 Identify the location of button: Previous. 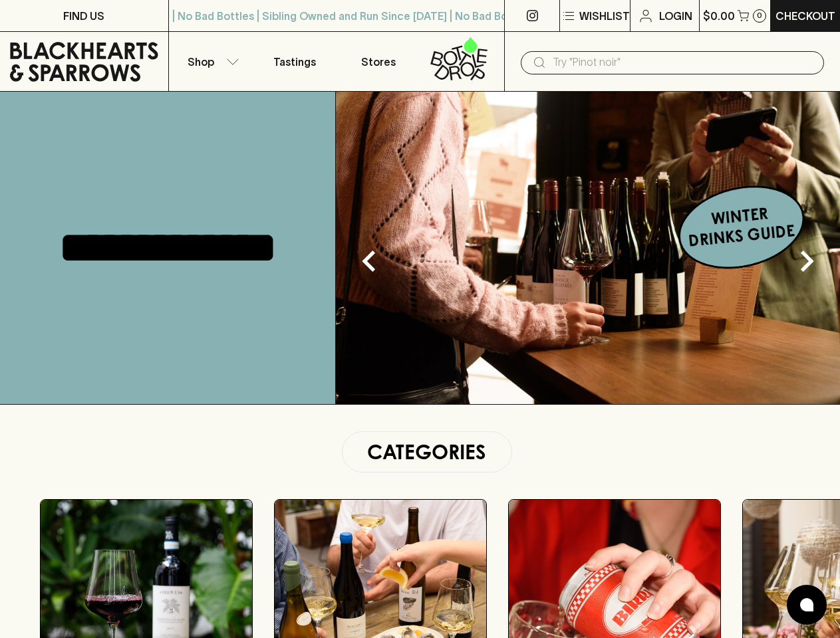
(369, 261).